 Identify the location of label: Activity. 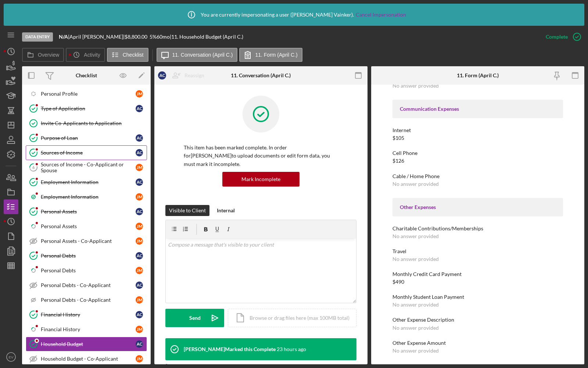
(92, 55).